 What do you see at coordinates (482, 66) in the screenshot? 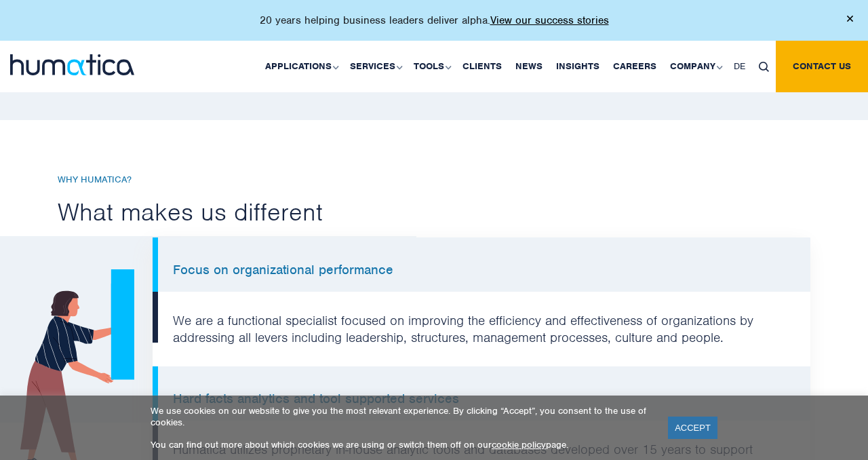
I see `a: Clients` at bounding box center [482, 66].